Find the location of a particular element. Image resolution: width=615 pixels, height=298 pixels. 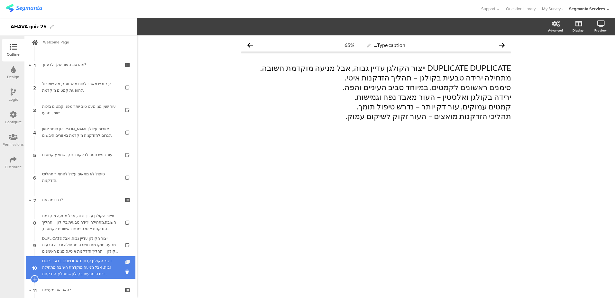

span: 7 is located at coordinates (35, 200).